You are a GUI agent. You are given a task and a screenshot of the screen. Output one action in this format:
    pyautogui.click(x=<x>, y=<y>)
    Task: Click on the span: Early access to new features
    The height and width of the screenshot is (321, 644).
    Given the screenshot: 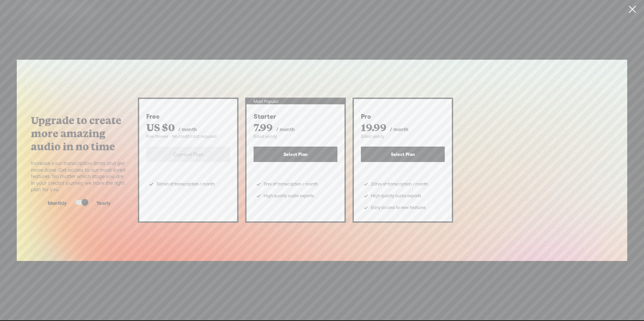 What is the action you would take?
    pyautogui.click(x=398, y=208)
    